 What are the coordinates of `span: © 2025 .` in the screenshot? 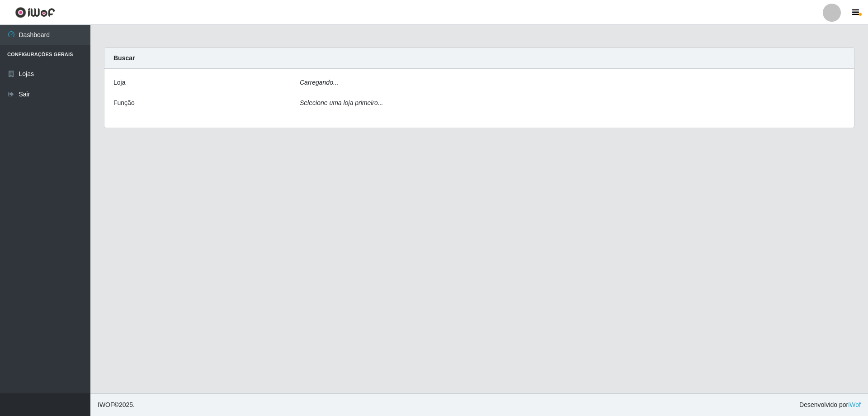 It's located at (116, 404).